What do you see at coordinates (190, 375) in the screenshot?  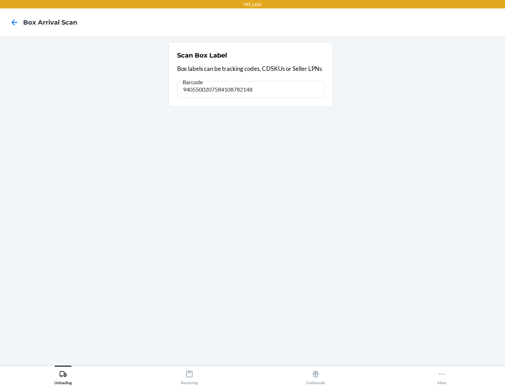 I see `button: Receiving` at bounding box center [190, 375].